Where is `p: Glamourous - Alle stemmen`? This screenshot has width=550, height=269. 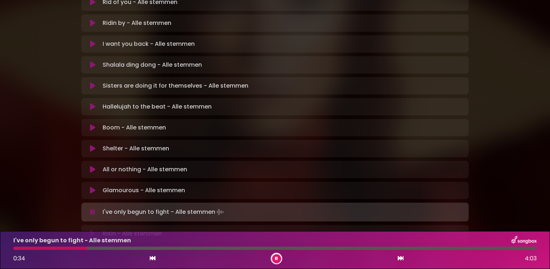
p: Glamourous - Alle stemmen is located at coordinates (144, 190).